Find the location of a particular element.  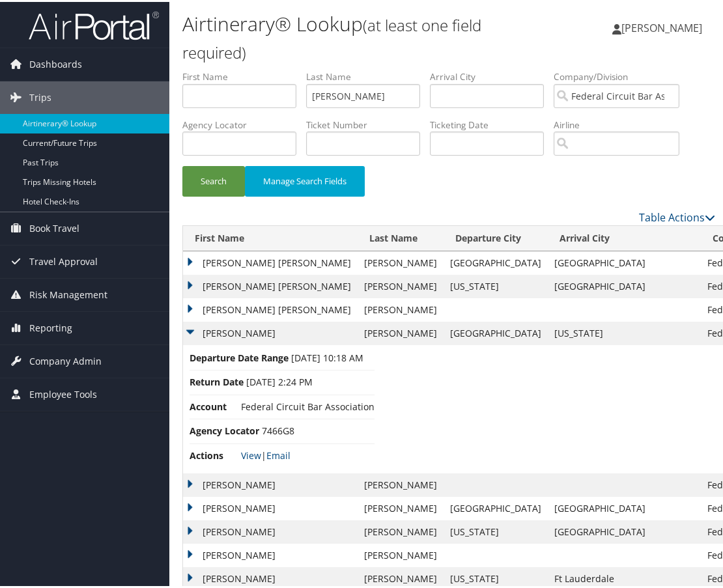

a: Table Actions is located at coordinates (677, 215).